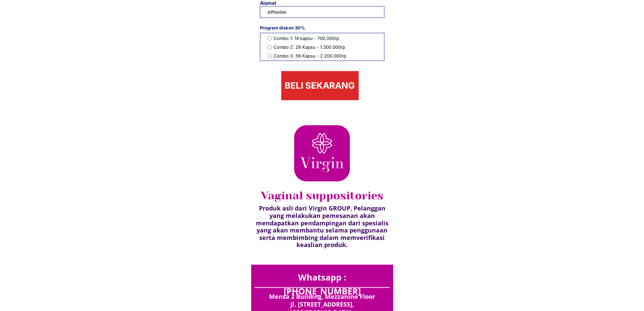 This screenshot has width=644, height=311. I want to click on span: Combo 1: 14 kapsu - 700.000rp, so click(310, 38).